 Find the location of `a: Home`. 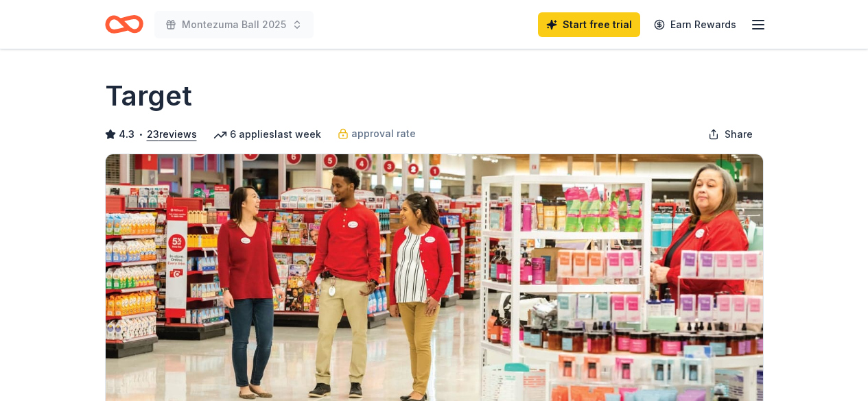

a: Home is located at coordinates (124, 24).